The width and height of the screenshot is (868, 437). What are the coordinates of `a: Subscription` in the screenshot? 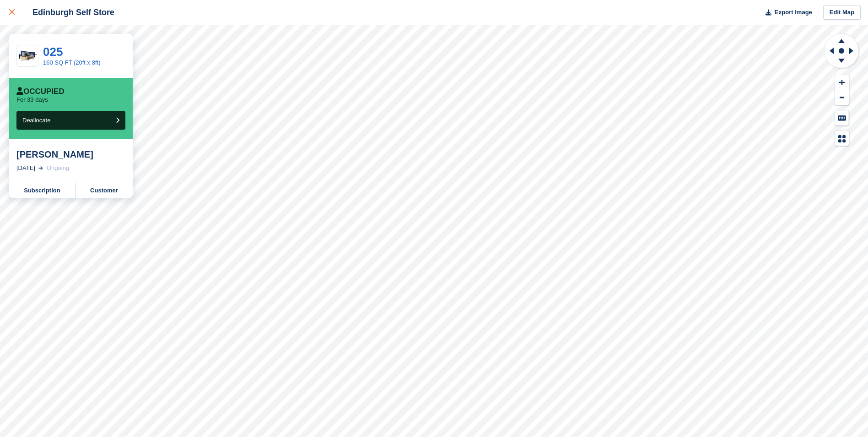 It's located at (43, 190).